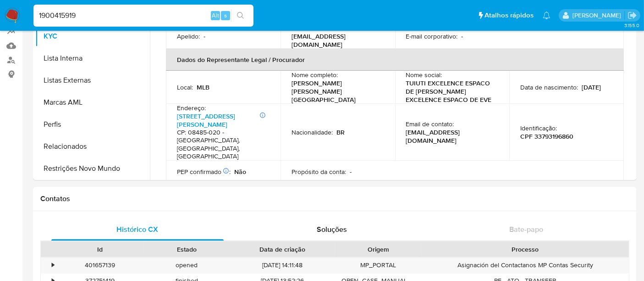 The image size is (644, 281). What do you see at coordinates (395, 60) in the screenshot?
I see `th: Dados do Representante Legal / Procurador` at bounding box center [395, 60].